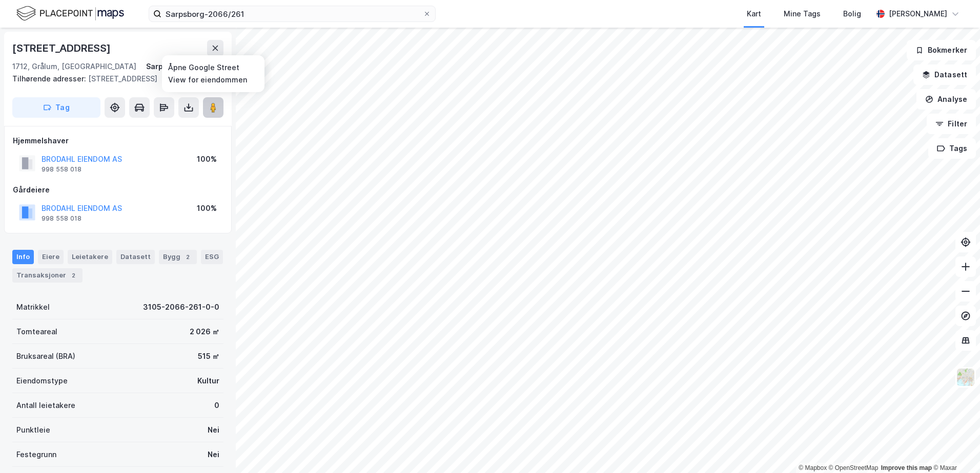 This screenshot has height=473, width=980. I want to click on div: Bolig, so click(852, 14).